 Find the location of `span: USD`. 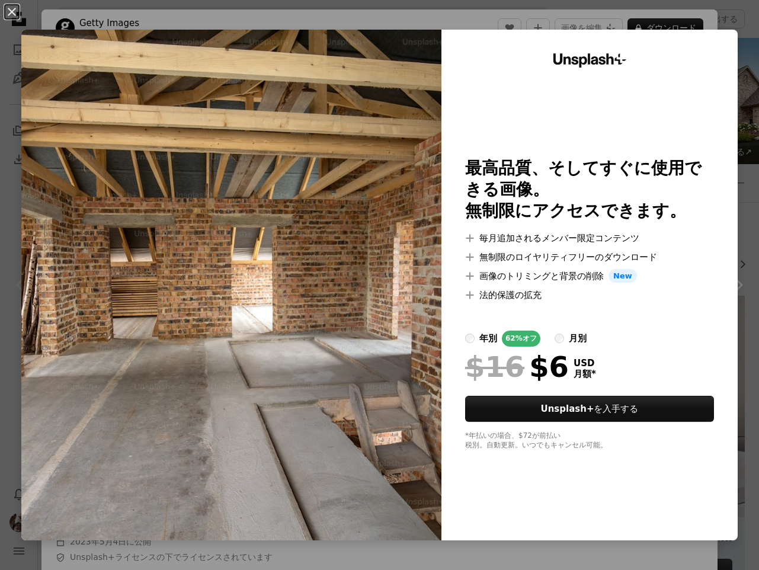

span: USD is located at coordinates (585, 363).